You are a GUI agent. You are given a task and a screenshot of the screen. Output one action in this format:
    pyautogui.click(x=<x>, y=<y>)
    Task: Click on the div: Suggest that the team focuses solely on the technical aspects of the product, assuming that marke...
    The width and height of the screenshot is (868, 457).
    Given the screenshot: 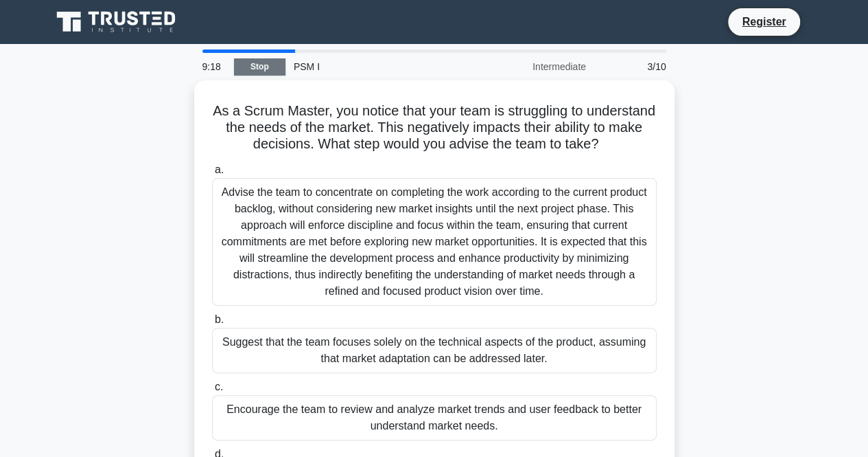 What is the action you would take?
    pyautogui.click(x=434, y=350)
    